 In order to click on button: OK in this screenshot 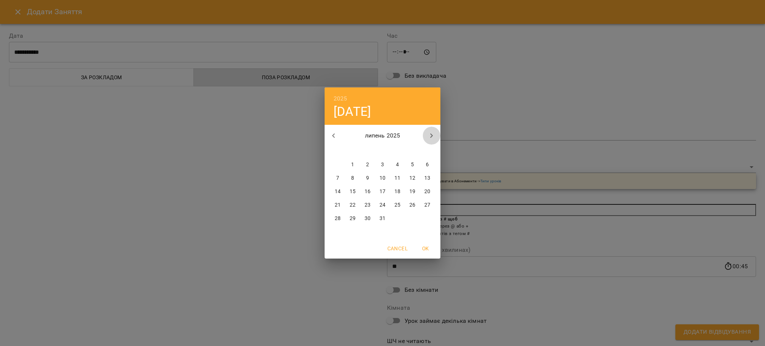, I will do `click(426, 248)`.